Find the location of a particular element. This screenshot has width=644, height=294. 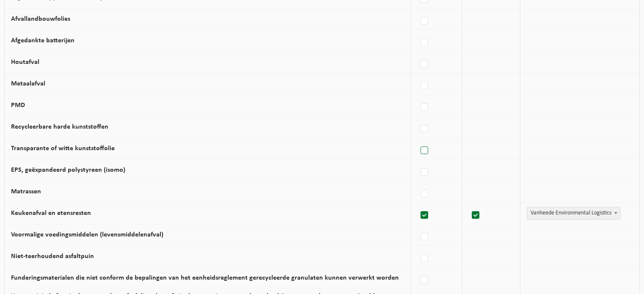

label: Afgedankte batterijen is located at coordinates (42, 41).